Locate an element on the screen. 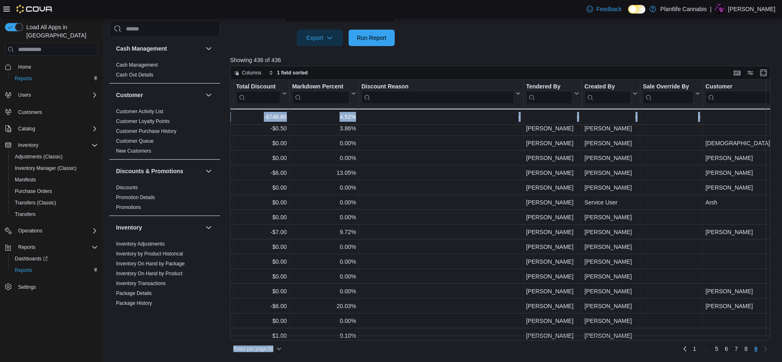 The width and height of the screenshot is (782, 362). h3: Discounts & Promotions is located at coordinates (149, 171).